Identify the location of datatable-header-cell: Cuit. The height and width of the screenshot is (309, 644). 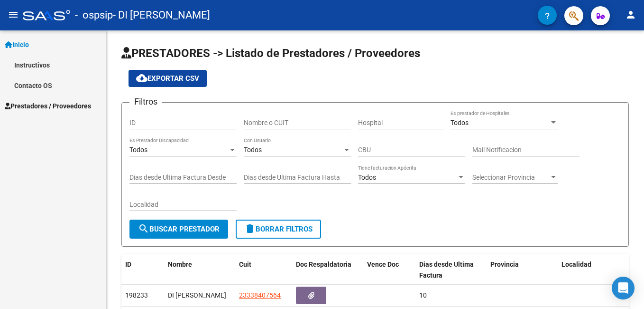
(264, 269).